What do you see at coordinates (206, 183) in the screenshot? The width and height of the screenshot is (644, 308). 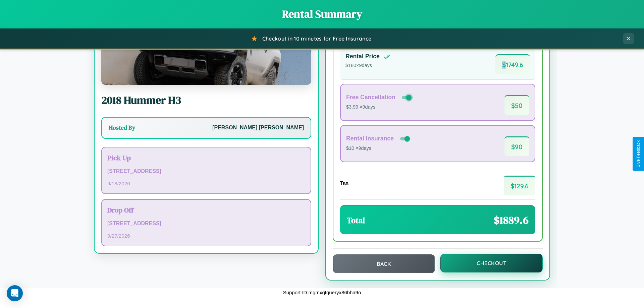 I see `p: 9 / 18 / 2026` at bounding box center [206, 183].